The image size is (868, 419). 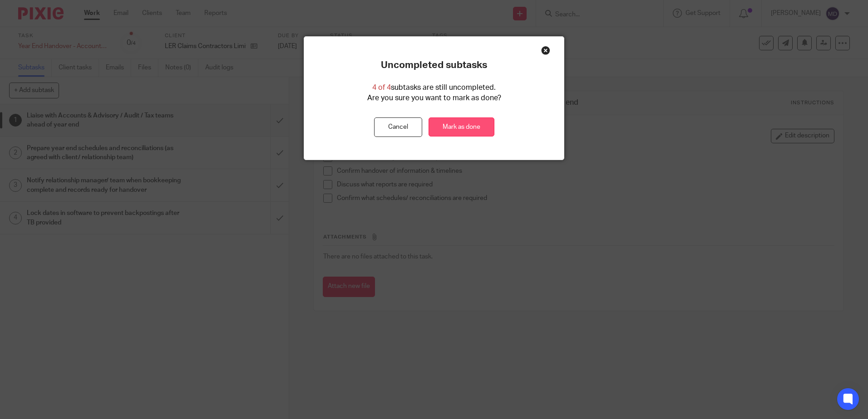 What do you see at coordinates (461, 127) in the screenshot?
I see `a: Mark as done` at bounding box center [461, 127].